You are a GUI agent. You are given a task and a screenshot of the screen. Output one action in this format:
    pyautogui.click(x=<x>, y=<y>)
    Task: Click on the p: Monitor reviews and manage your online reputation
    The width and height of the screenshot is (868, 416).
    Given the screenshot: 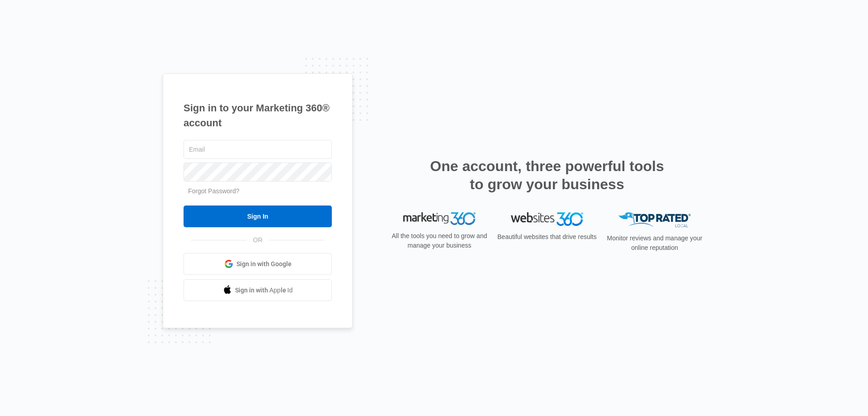 What is the action you would take?
    pyautogui.click(x=655, y=243)
    